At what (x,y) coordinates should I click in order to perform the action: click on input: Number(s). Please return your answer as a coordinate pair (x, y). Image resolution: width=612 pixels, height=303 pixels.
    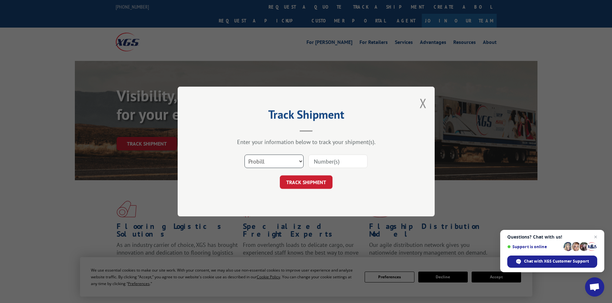
    Looking at the image, I should click on (338, 162).